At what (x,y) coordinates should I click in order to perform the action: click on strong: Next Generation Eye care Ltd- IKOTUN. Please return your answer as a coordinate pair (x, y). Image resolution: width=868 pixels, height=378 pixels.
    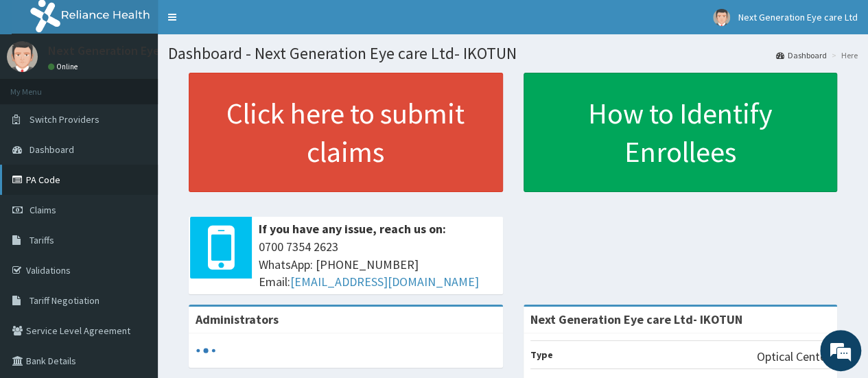
    Looking at the image, I should click on (636, 319).